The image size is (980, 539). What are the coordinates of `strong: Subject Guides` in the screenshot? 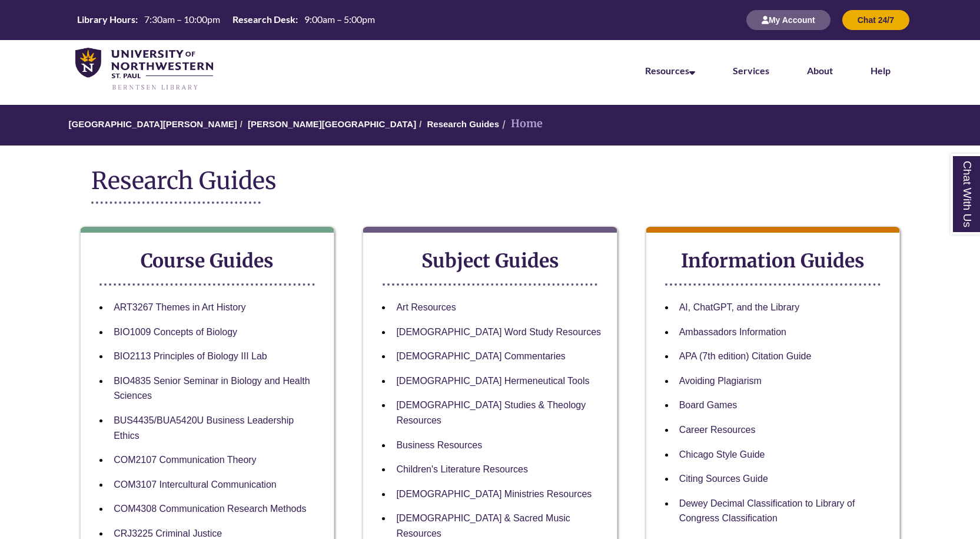 It's located at (491, 261).